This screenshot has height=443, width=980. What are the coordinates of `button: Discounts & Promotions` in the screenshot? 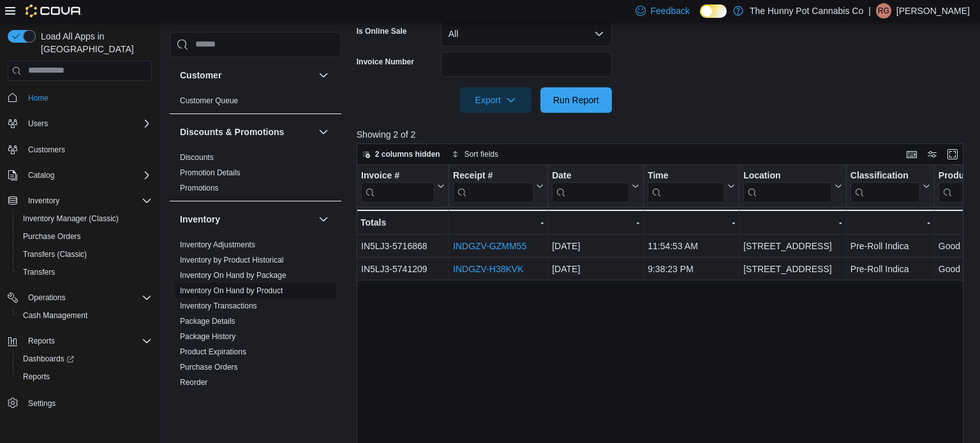 It's located at (246, 132).